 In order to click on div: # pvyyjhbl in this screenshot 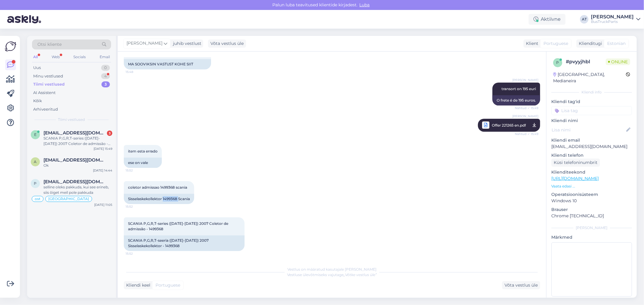, I will do `click(586, 62)`.